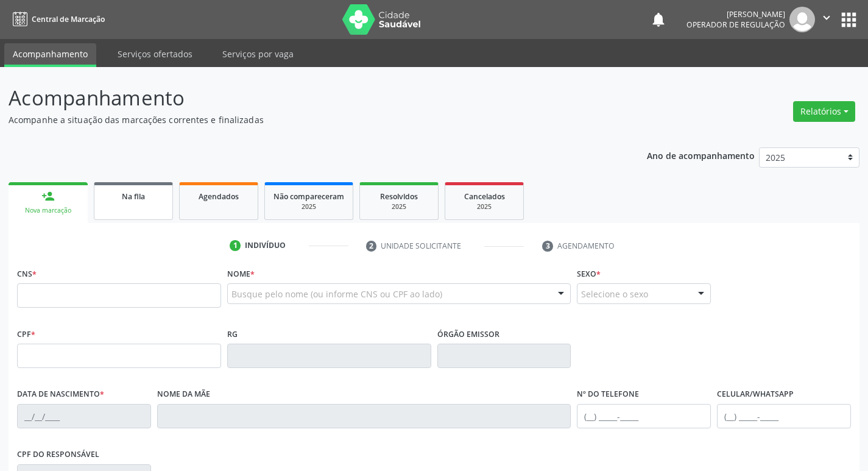  What do you see at coordinates (61, 394) in the screenshot?
I see `label: Data de nascimento` at bounding box center [61, 394].